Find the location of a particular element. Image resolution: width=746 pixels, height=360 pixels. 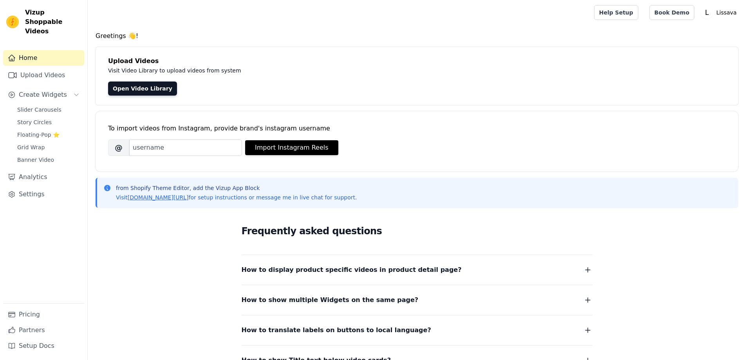

div: To import videos from Instagram, provide brand's instagram username is located at coordinates (416, 128).